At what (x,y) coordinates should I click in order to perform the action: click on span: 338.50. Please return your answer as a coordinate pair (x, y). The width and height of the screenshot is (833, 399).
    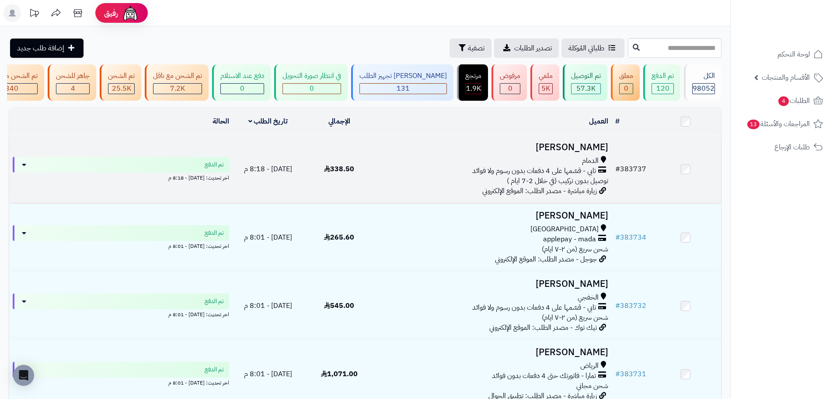
    Looking at the image, I should click on (339, 169).